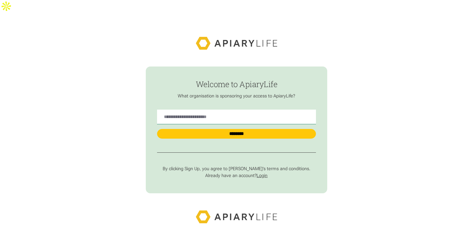 Image resolution: width=473 pixels, height=237 pixels. What do you see at coordinates (236, 176) in the screenshot?
I see `p: Already have an account?` at bounding box center [236, 176].